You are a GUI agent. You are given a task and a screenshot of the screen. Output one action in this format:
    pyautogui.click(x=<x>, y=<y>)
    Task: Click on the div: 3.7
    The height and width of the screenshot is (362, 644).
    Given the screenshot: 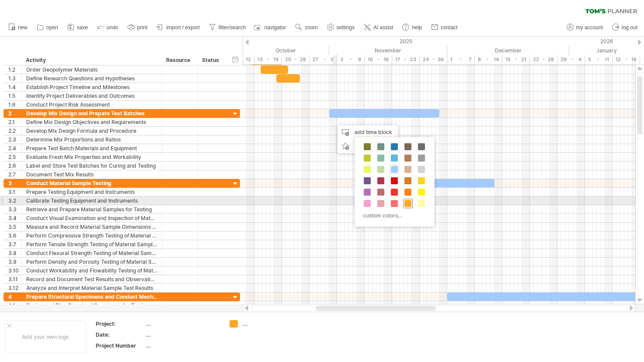 What is the action you would take?
    pyautogui.click(x=15, y=244)
    